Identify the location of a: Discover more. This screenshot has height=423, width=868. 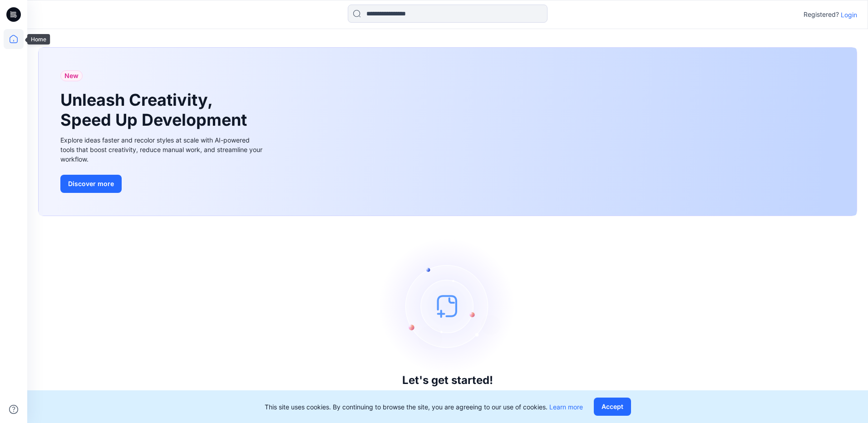
(162, 184).